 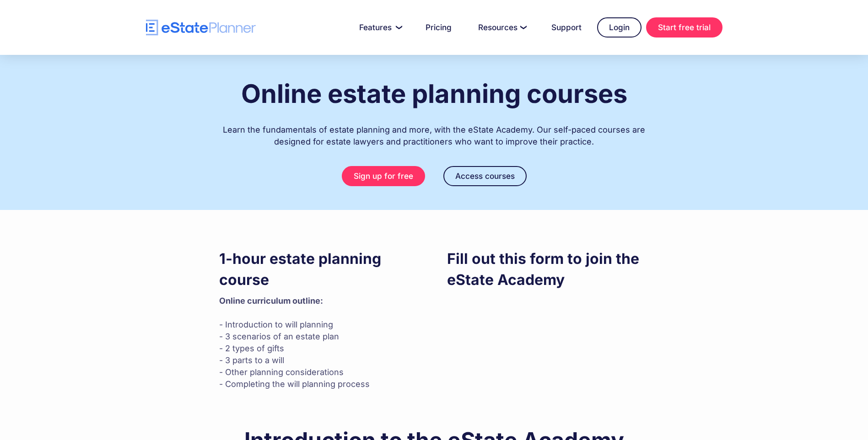 I want to click on a: Features, so click(x=379, y=27).